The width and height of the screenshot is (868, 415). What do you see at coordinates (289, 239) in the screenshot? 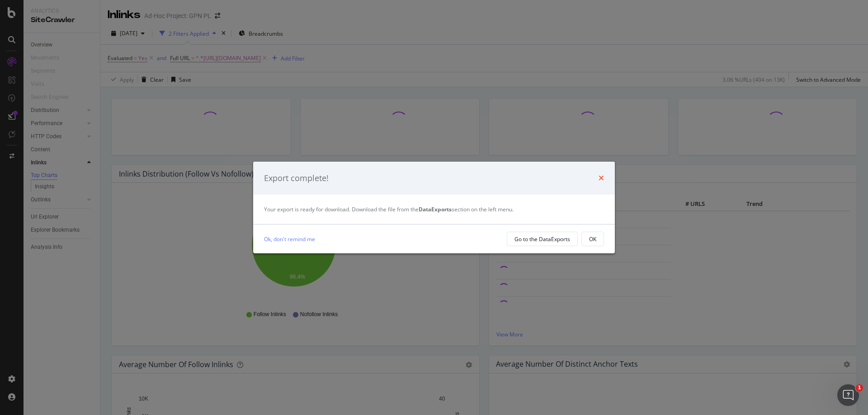
I see `a: Ok, don't remind me` at bounding box center [289, 239].